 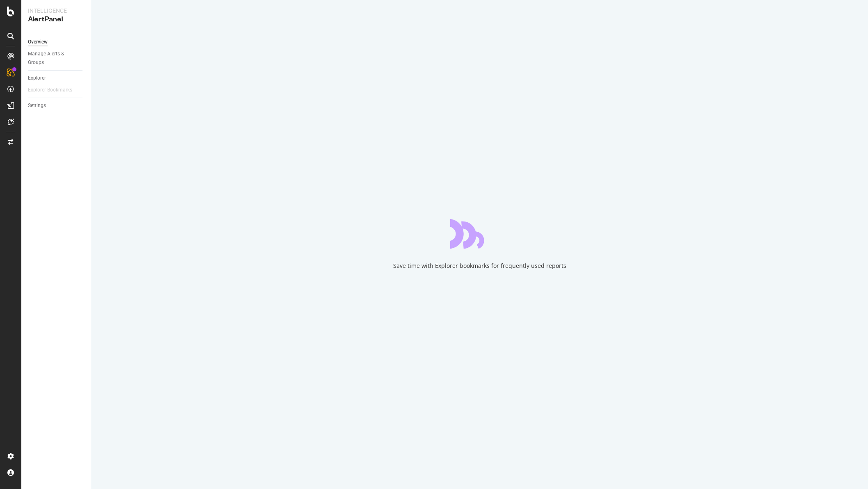 What do you see at coordinates (480, 266) in the screenshot?
I see `div: Save time with Explorer bookmarks for frequently used reports` at bounding box center [480, 266].